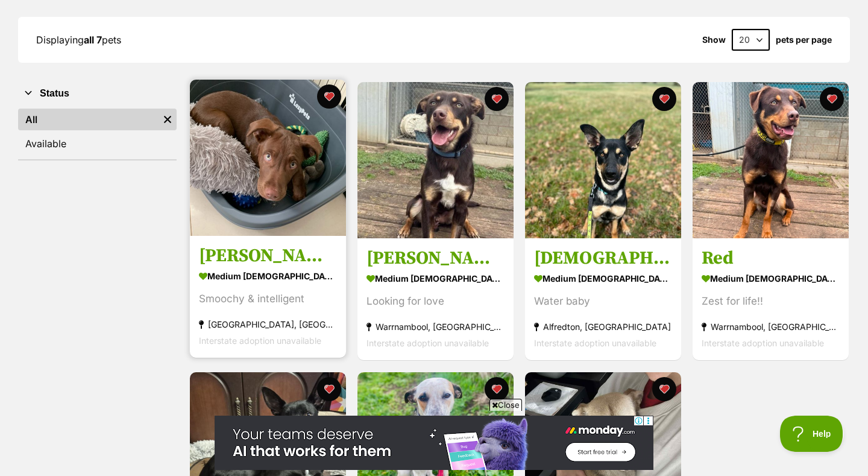 This screenshot has width=868, height=476. Describe the element at coordinates (435, 302) in the screenshot. I see `div: Looking for love` at that location.